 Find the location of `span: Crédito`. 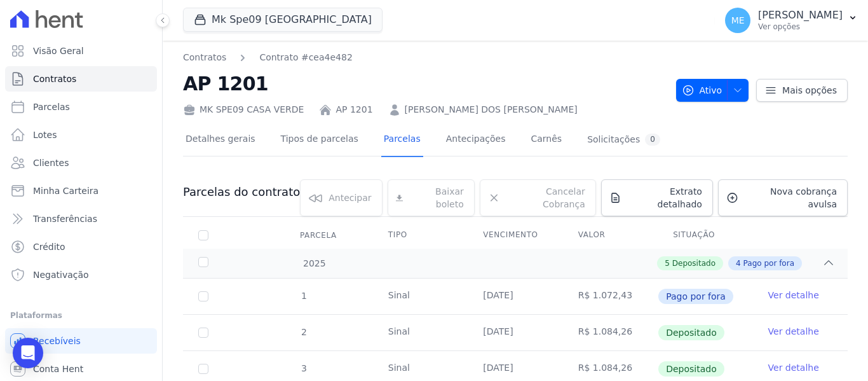

span: Crédito is located at coordinates (49, 247).